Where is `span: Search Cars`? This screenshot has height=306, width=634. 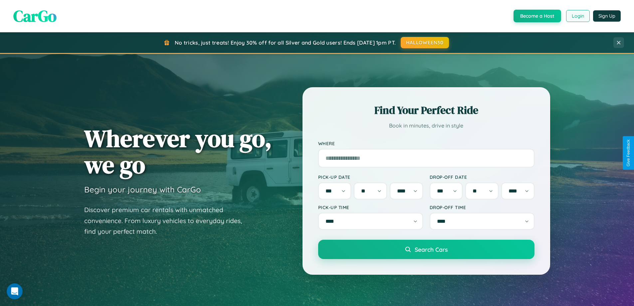 span: Search Cars is located at coordinates (431, 249).